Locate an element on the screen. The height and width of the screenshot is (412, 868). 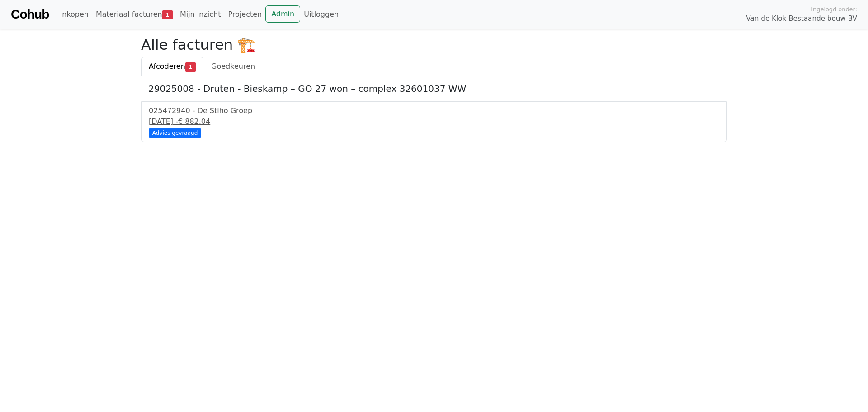
a: Admin is located at coordinates (282, 14).